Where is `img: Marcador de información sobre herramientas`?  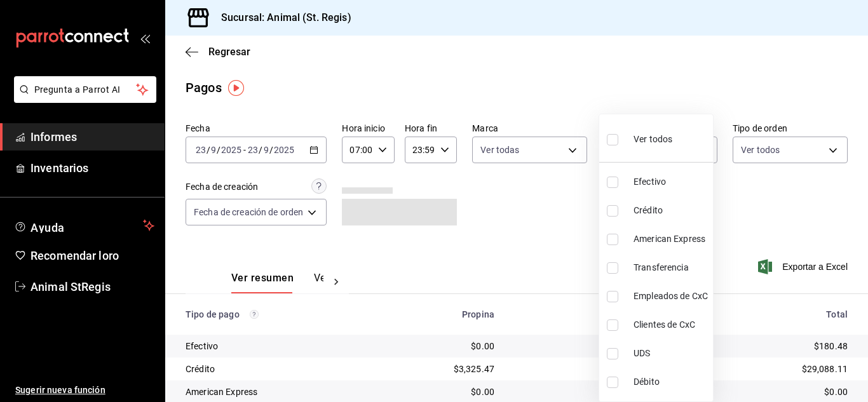 img: Marcador de información sobre herramientas is located at coordinates (236, 88).